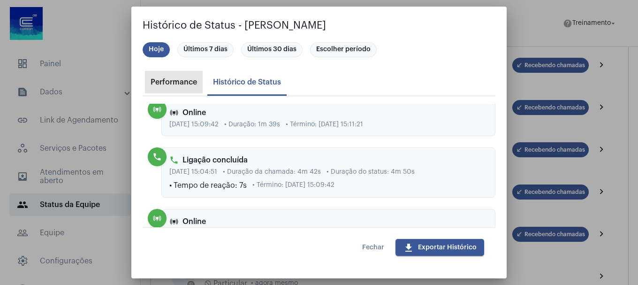 Image resolution: width=638 pixels, height=285 pixels. I want to click on mat-chip: Hoje, so click(156, 50).